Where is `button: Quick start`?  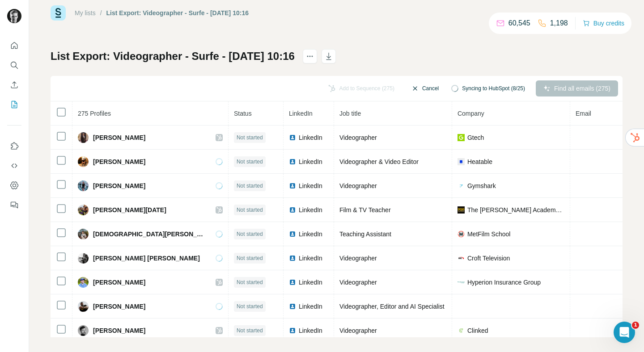
button: Quick start is located at coordinates (14, 46).